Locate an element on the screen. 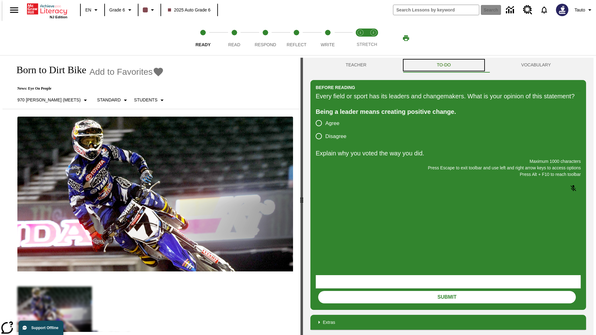 Image resolution: width=596 pixels, height=335 pixels. body: Explain why you voted the way you did. Maximum 1000 characters Press Alt + F10 to reach toolbar P... is located at coordinates (47, 8).